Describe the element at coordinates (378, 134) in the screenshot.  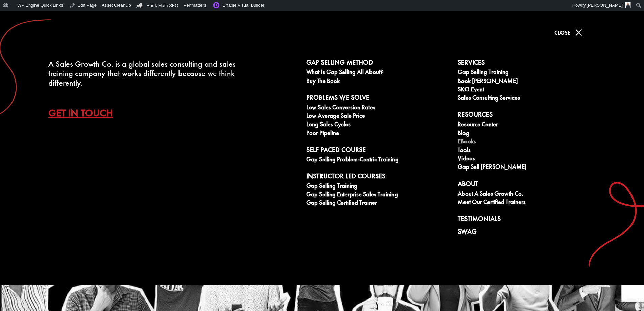
I see `a: Poor Pipeline` at that location.